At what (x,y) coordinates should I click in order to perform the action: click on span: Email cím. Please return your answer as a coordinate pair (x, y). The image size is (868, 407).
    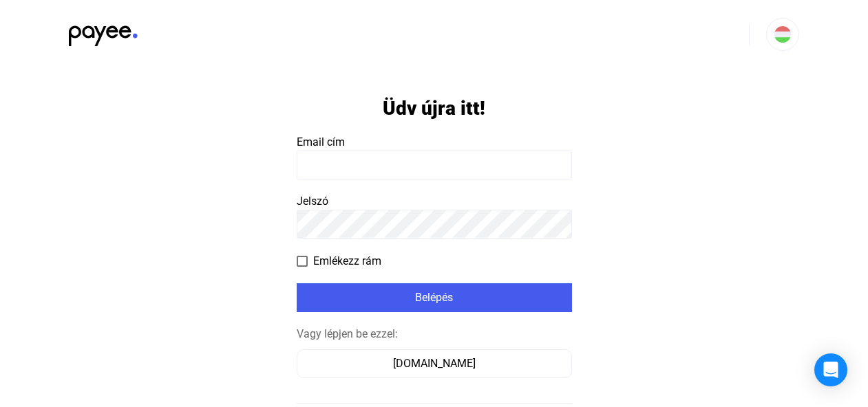
    Looking at the image, I should click on (321, 142).